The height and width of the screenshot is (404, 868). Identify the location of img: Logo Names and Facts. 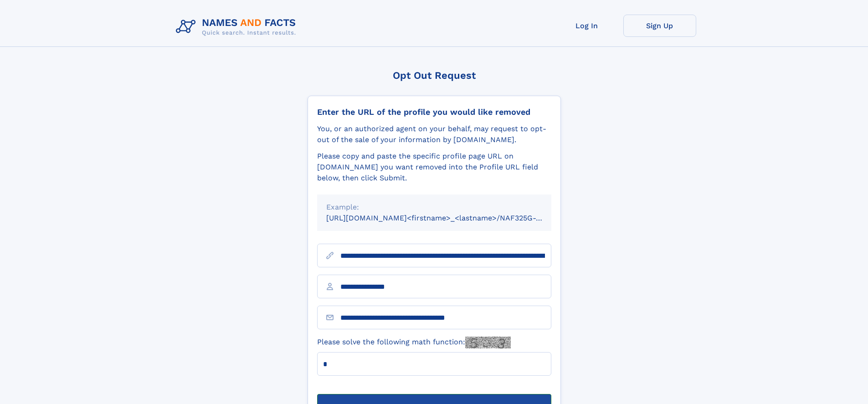
(238, 27).